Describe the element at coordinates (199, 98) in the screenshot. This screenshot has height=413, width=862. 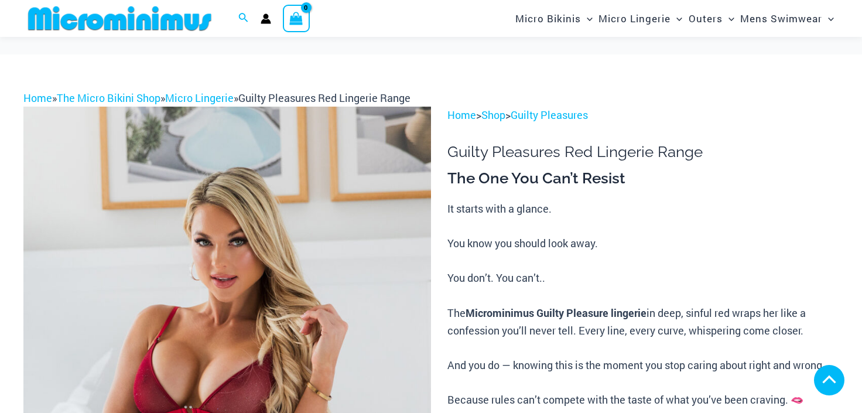
I see `a: Micro Lingerie` at that location.